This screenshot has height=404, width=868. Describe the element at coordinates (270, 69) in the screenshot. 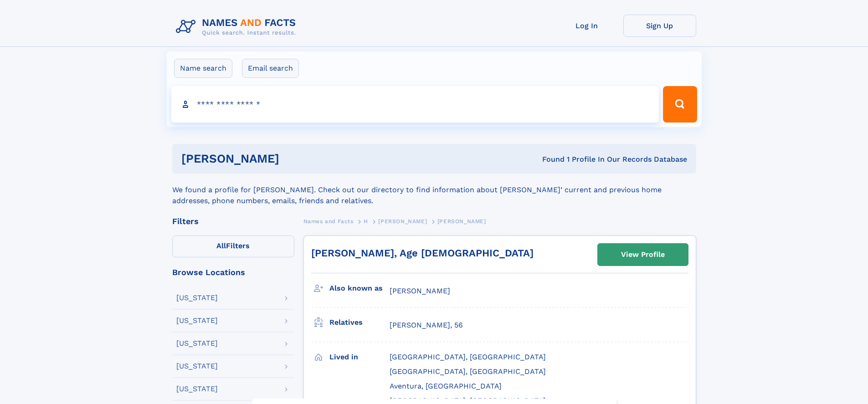

I see `label: Email search` at that location.